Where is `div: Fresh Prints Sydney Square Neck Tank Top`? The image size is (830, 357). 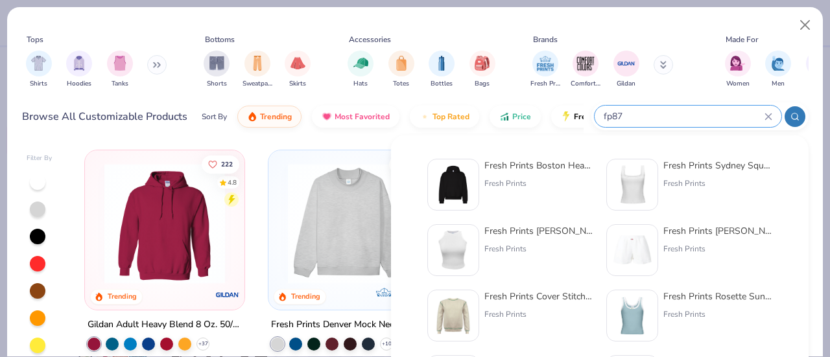 div: Fresh Prints Sydney Square Neck Tank Top is located at coordinates (718, 165).